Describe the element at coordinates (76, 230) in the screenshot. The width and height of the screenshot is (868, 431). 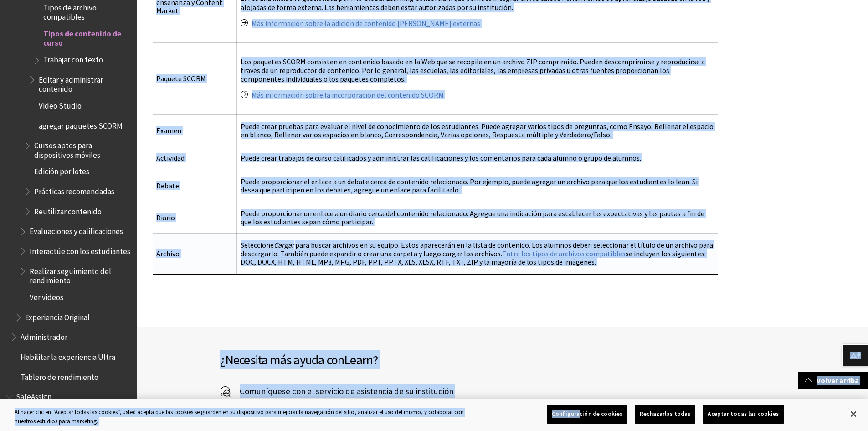
I see `span: Evaluaciones y calificaciones` at that location.